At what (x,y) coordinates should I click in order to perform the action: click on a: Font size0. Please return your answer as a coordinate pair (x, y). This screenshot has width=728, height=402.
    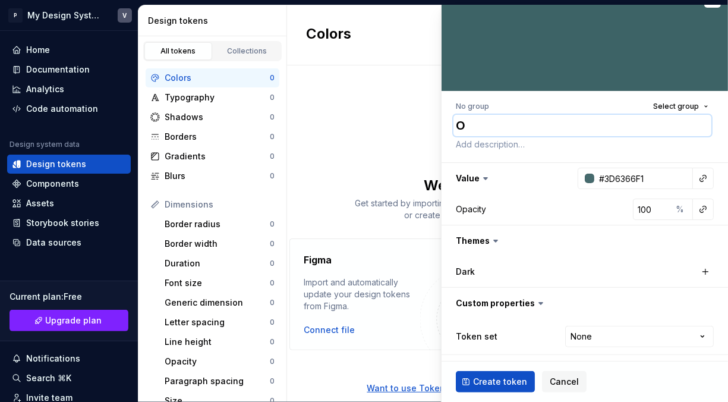
    Looking at the image, I should click on (219, 283).